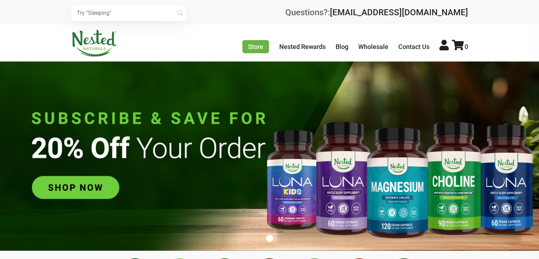 The height and width of the screenshot is (259, 539). I want to click on a: Contact Us, so click(414, 46).